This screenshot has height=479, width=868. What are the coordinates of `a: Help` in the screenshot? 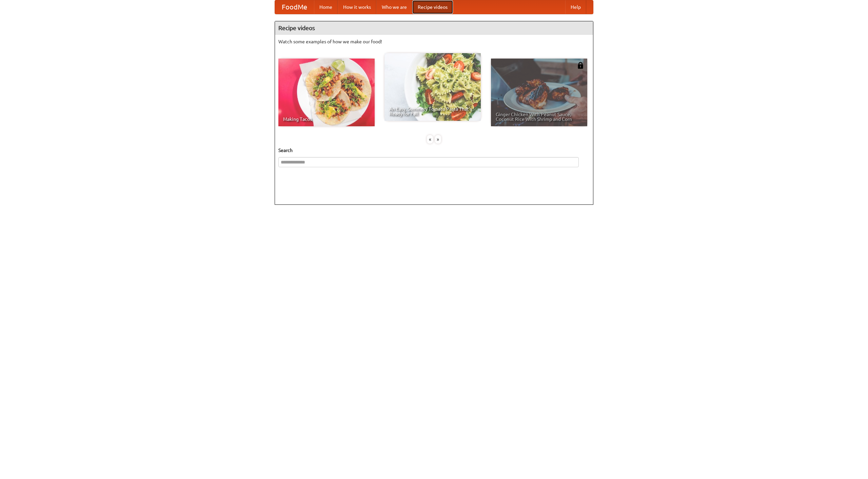 It's located at (576, 7).